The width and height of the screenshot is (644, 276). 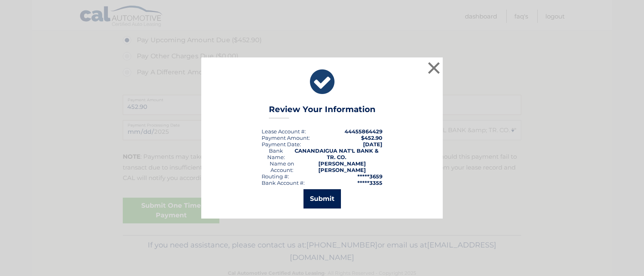 What do you see at coordinates (283, 183) in the screenshot?
I see `div: Bank Account #:` at bounding box center [283, 183].